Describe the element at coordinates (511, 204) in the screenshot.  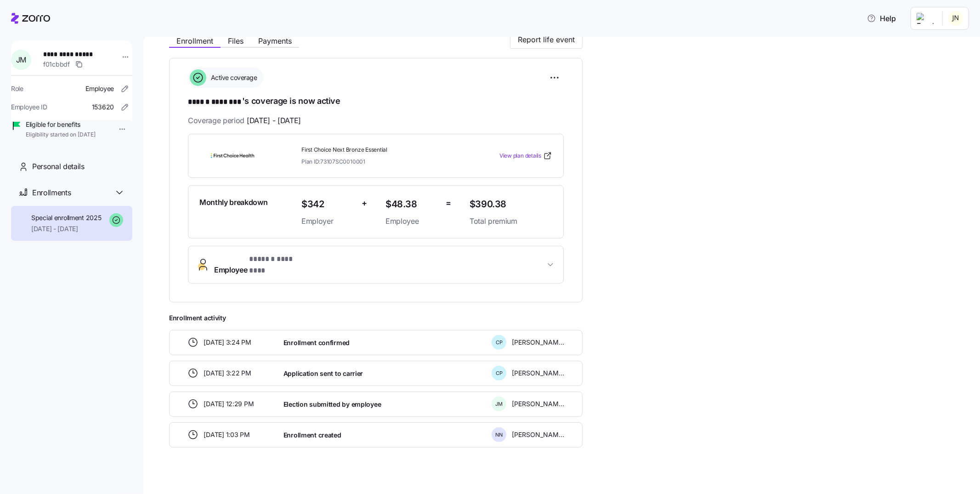
I see `span: $390.38` at that location.